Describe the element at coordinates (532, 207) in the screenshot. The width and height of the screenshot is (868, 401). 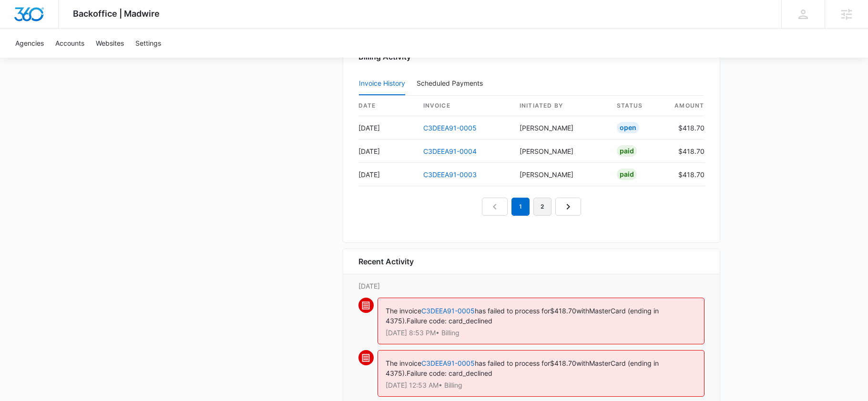
I see `nav: Pagination` at that location.